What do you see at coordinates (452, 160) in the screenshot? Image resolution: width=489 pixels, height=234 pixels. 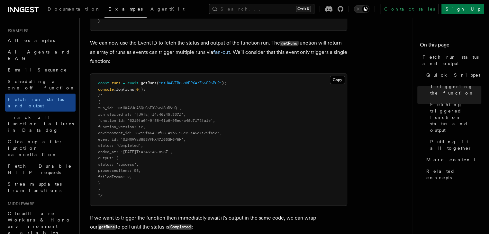 I see `a: More context` at bounding box center [452, 160].